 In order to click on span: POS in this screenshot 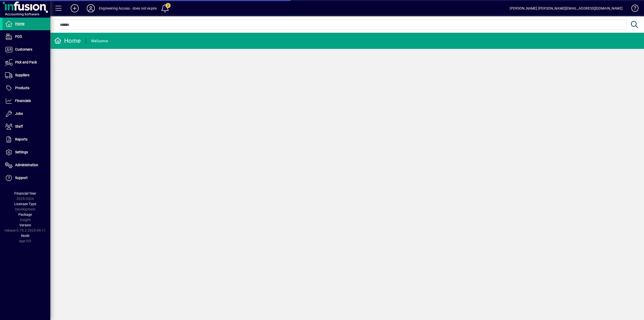, I will do `click(19, 37)`.